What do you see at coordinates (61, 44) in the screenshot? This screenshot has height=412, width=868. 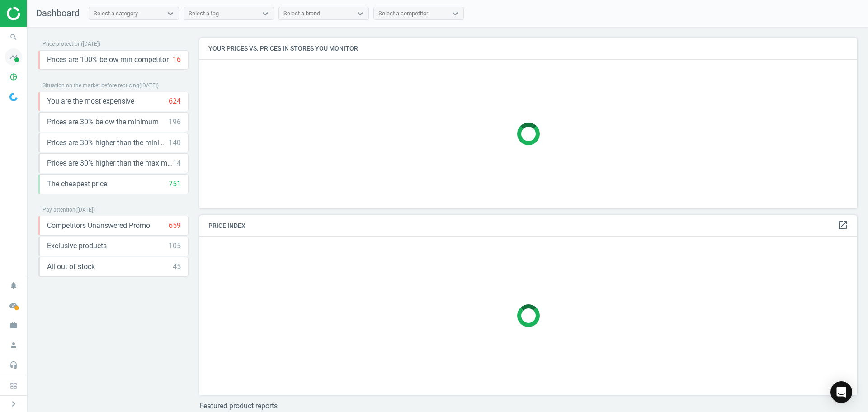 I see `span: Price protection` at bounding box center [61, 44].